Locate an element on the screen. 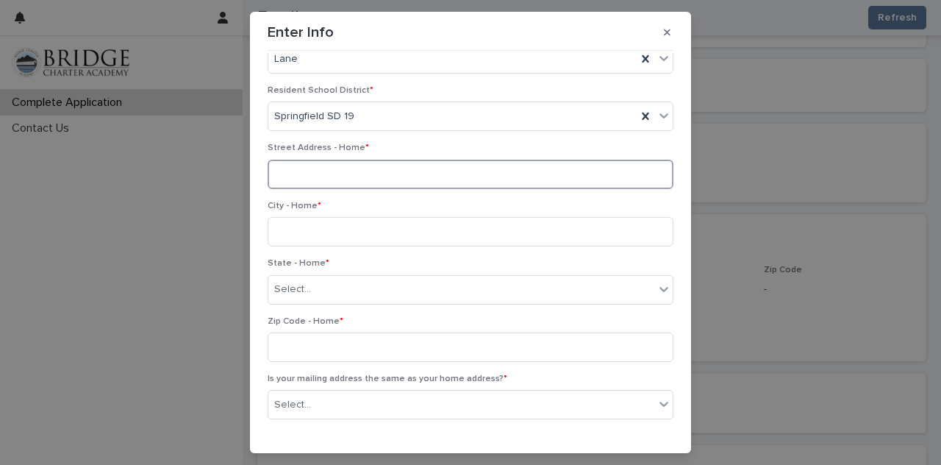 The width and height of the screenshot is (941, 465). span: Zip Code - Home is located at coordinates (305, 321).